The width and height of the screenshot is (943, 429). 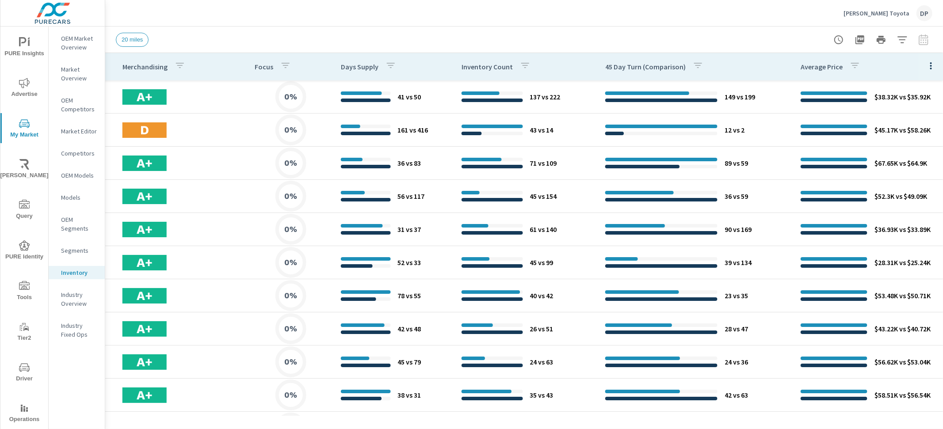 What do you see at coordinates (76, 224) in the screenshot?
I see `div: OEM Segments` at bounding box center [76, 224].